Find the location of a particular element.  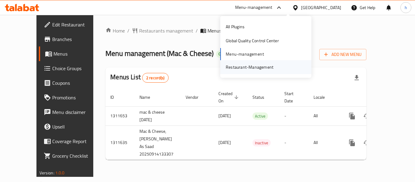

span: Edit Restaurant is located at coordinates (77, 25).